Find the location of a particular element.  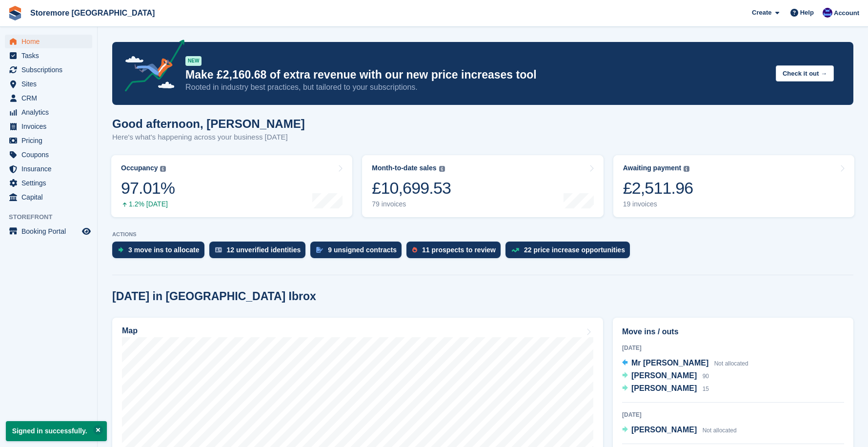

div: NEW is located at coordinates (193, 61).